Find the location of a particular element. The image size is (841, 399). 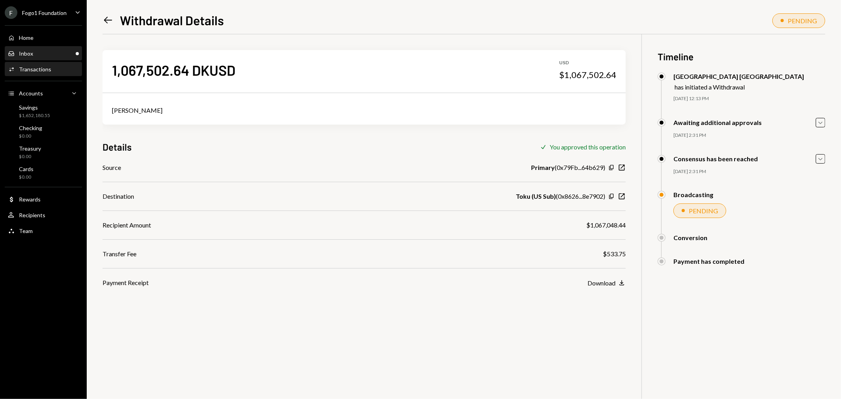

div: Cards is located at coordinates (26, 169).